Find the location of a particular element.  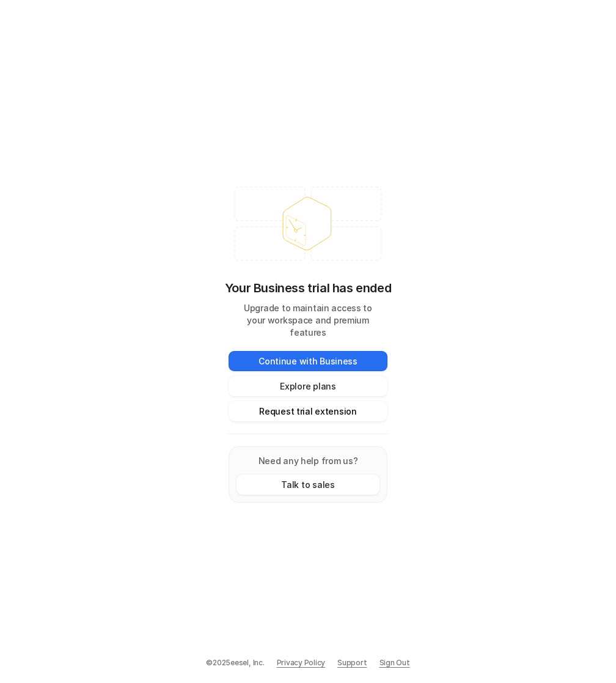

p: Upgrade to maintain access to your workspace and premium features is located at coordinates (308, 320).